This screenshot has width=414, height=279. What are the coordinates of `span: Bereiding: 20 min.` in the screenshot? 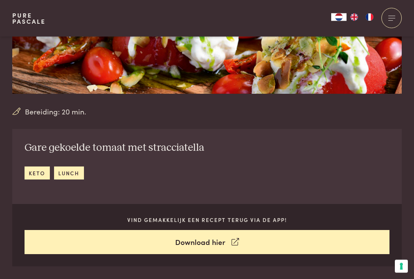 It's located at (56, 112).